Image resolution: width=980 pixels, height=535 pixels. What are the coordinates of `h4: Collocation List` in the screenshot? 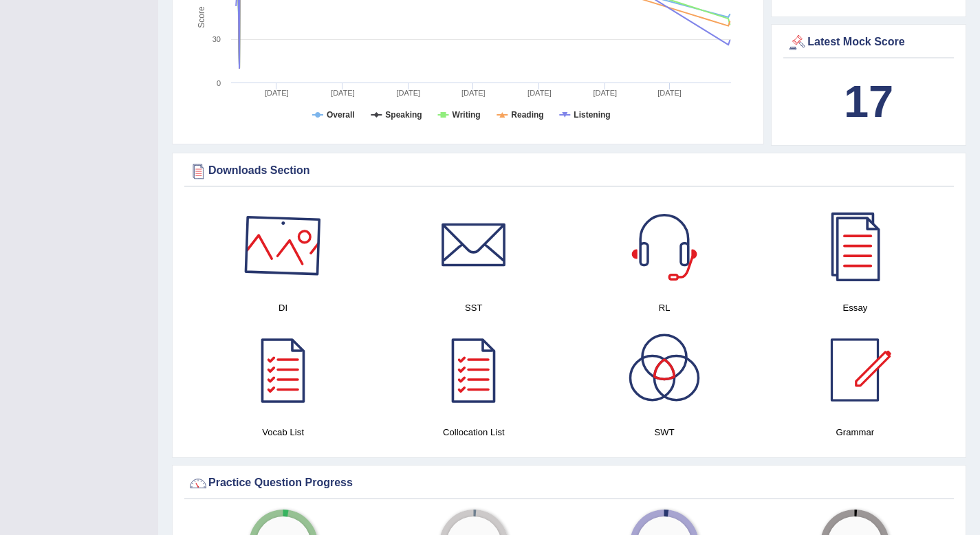 It's located at (473, 432).